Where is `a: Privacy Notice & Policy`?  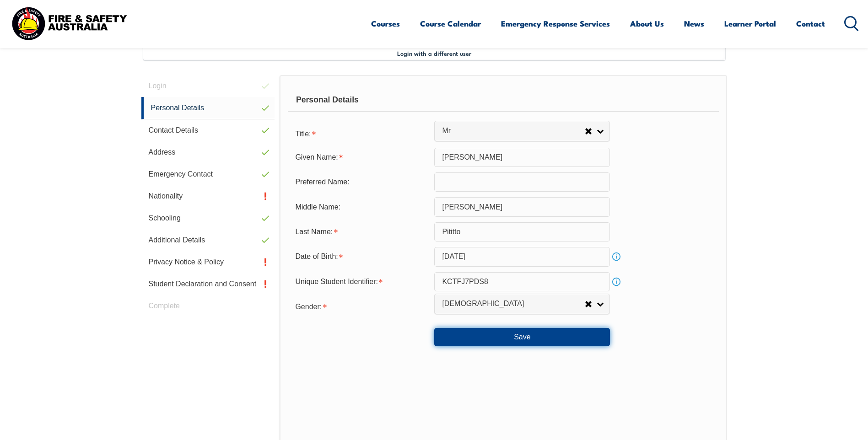
a: Privacy Notice & Policy is located at coordinates (208, 262).